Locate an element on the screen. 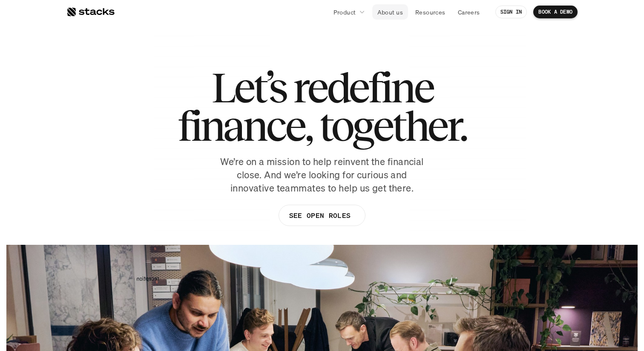  p: SIGN IN is located at coordinates (511, 12).